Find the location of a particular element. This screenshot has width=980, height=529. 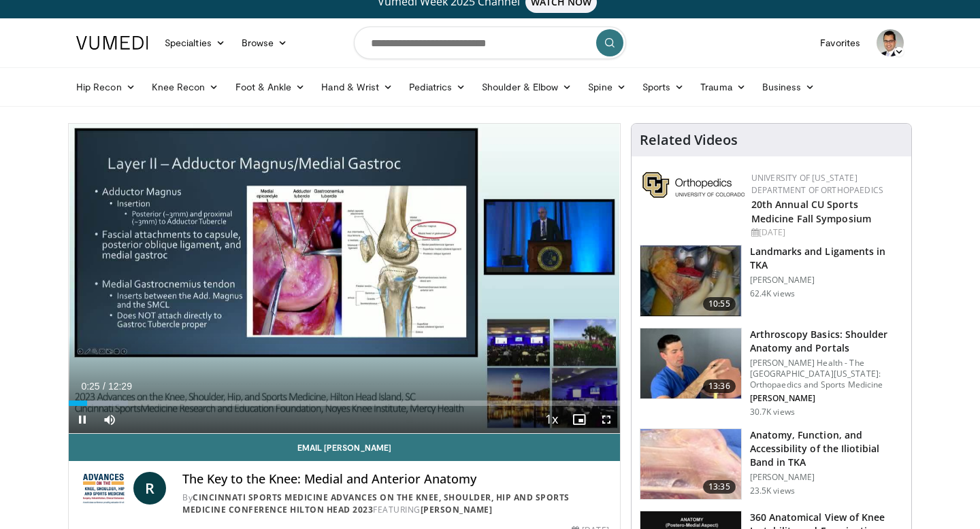

h4: Related Videos is located at coordinates (689, 140).